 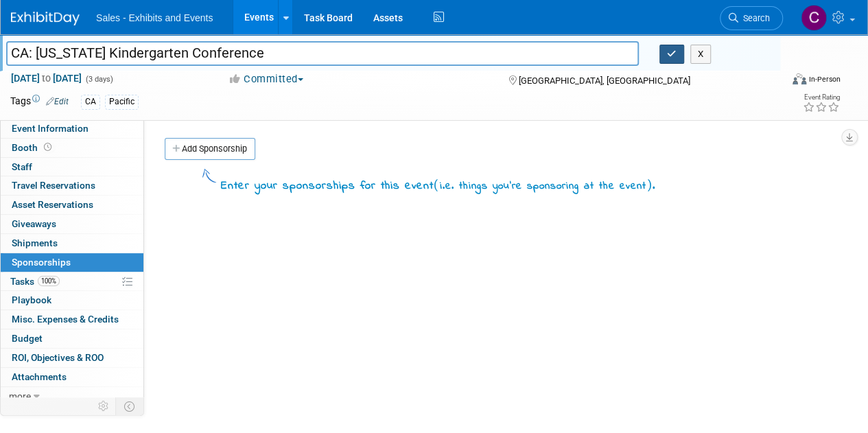 What do you see at coordinates (53, 185) in the screenshot?
I see `span: Travel Reservations` at bounding box center [53, 185].